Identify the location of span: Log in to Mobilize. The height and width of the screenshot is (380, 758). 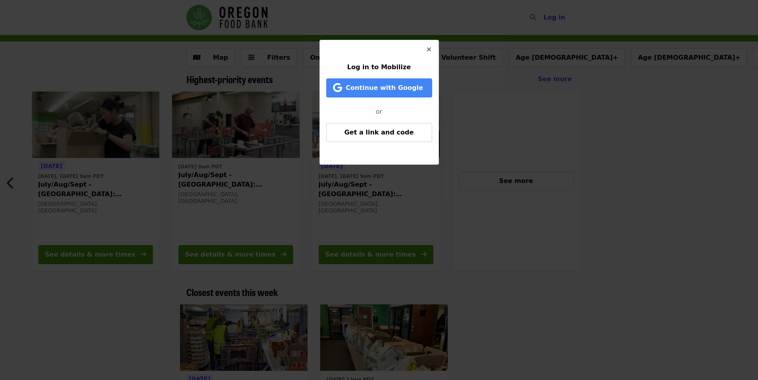
(379, 67).